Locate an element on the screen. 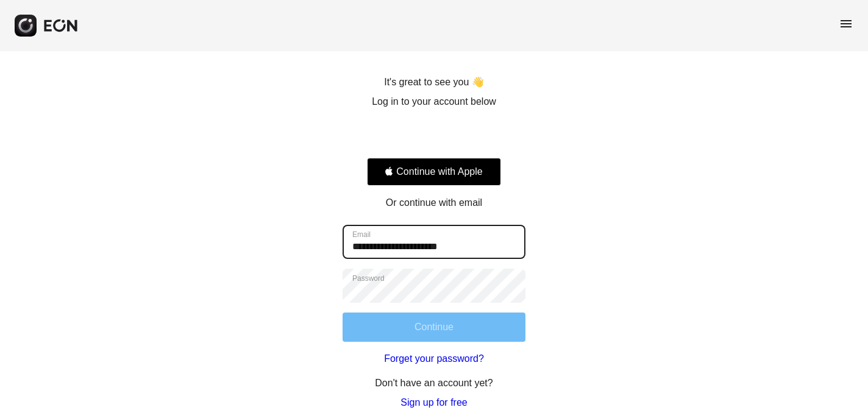 This screenshot has width=868, height=410. label: Email is located at coordinates (361, 234).